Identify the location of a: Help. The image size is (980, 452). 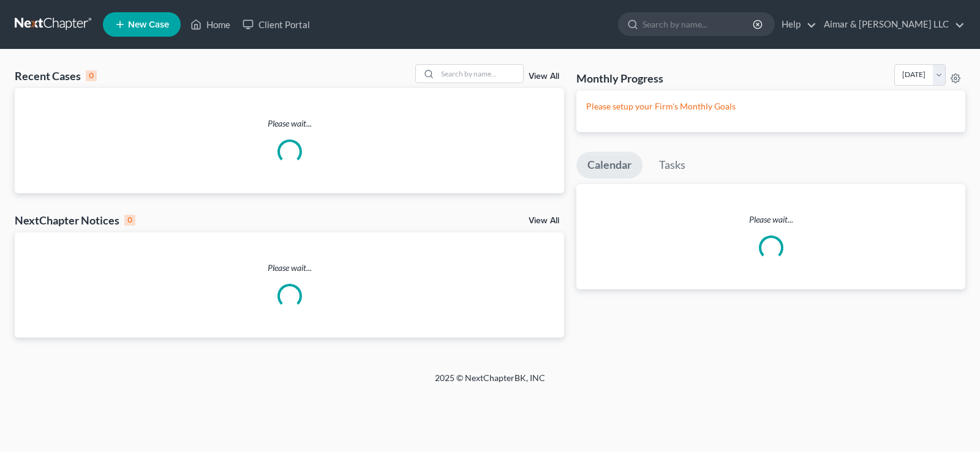
(795, 24).